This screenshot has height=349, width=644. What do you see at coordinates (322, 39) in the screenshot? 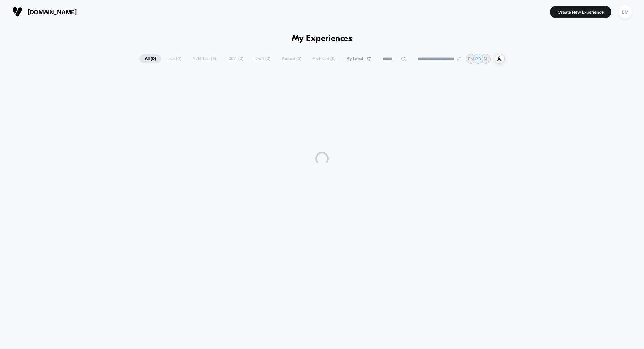
I see `h1: My Experiences` at bounding box center [322, 39].